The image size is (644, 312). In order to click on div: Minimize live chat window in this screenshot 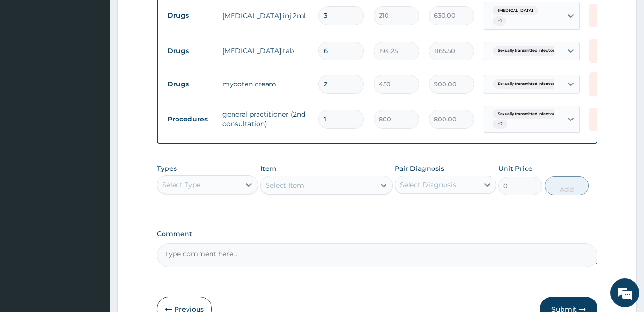, I will do `click(169, 16)`.